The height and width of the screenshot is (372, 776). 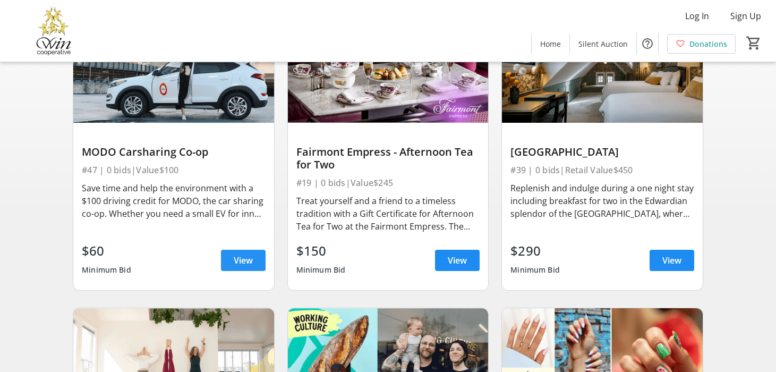 I want to click on span: Sign Up, so click(x=745, y=16).